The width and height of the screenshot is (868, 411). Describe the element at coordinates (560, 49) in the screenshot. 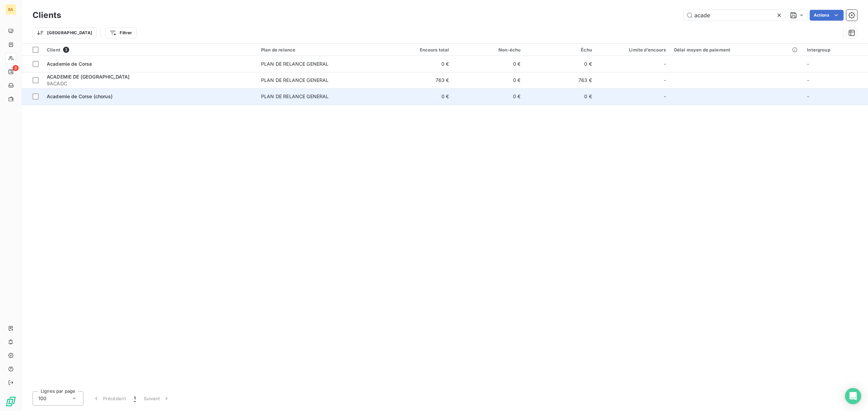

I see `div: Échu` at that location.